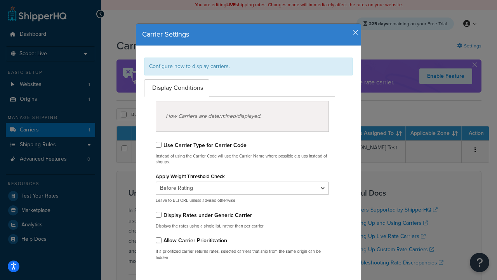 This screenshot has height=280, width=497. Describe the element at coordinates (159, 240) in the screenshot. I see `input: Allow Carrier Prioritization` at that location.